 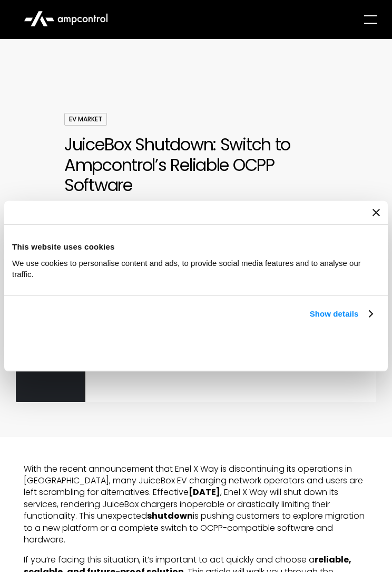 What do you see at coordinates (377, 213) in the screenshot?
I see `button: Close banner` at bounding box center [377, 213].